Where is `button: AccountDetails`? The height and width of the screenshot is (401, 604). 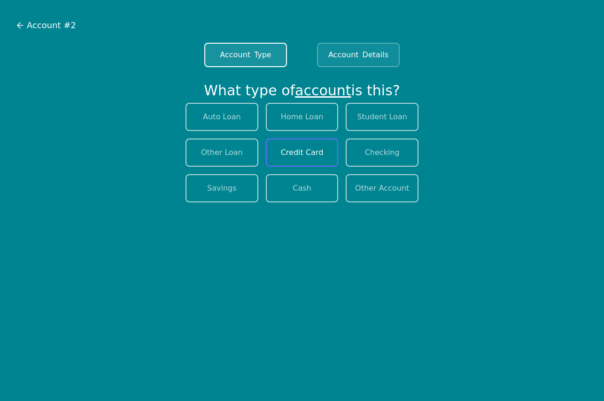 button: AccountDetails is located at coordinates (358, 55).